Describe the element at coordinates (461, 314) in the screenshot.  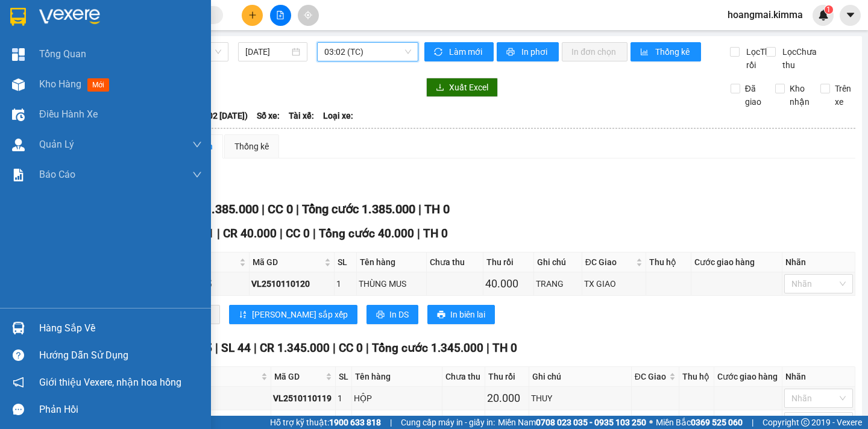
I see `button: printerIn biên lai` at that location.